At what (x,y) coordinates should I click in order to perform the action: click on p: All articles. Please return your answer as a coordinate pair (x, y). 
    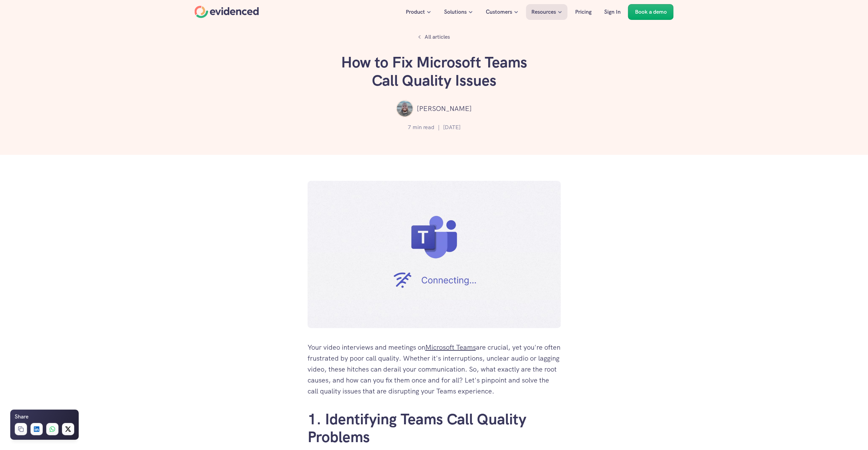
    Looking at the image, I should click on (437, 37).